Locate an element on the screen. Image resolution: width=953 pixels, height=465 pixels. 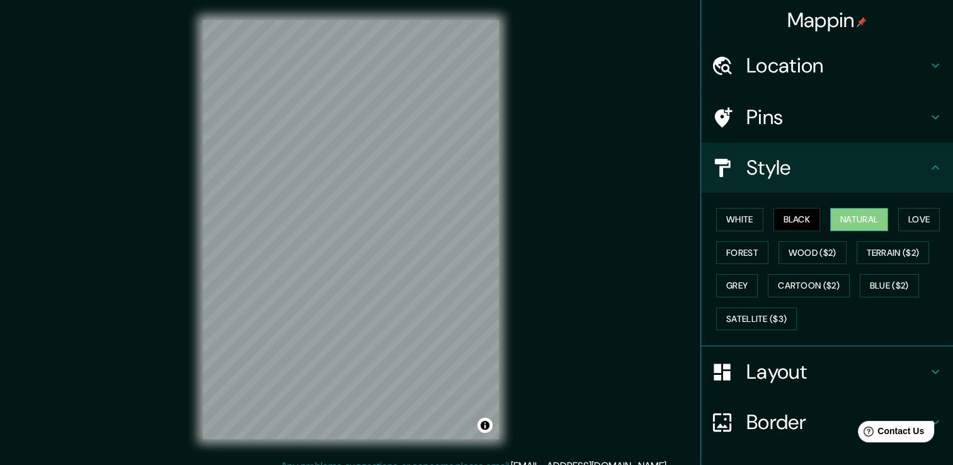
button: Toggle attribution is located at coordinates (485, 425).